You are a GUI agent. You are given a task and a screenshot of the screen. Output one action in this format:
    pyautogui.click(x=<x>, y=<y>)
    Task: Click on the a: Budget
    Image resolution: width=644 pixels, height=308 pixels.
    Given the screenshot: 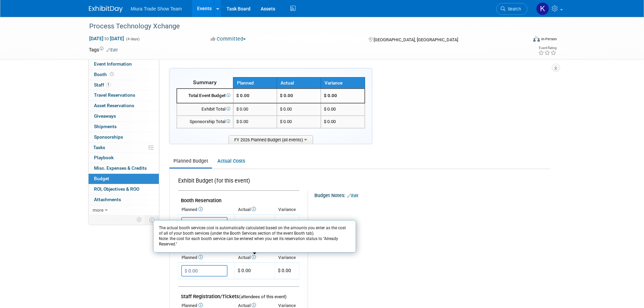 What is the action you would take?
    pyautogui.click(x=124, y=179)
    